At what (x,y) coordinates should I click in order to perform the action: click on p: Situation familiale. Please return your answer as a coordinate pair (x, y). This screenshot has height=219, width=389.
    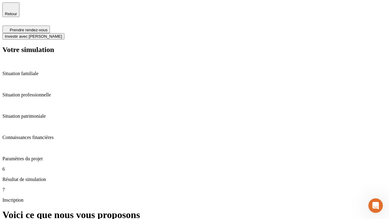
    Looking at the image, I should click on (194, 73).